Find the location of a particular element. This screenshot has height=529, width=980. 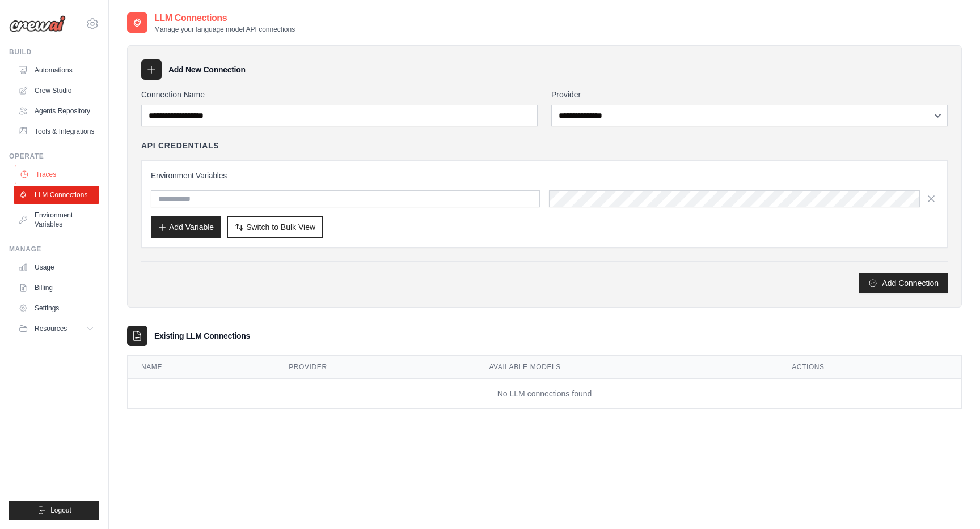

h4: API Credentials is located at coordinates (179, 146).